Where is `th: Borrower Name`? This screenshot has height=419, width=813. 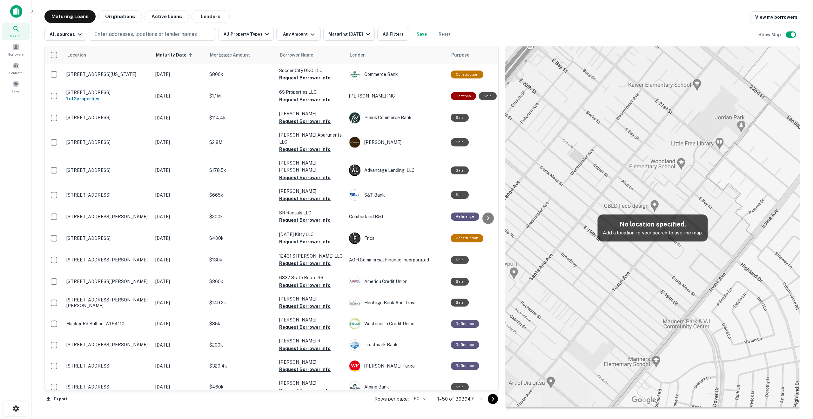
th: Borrower Name is located at coordinates (311, 55).